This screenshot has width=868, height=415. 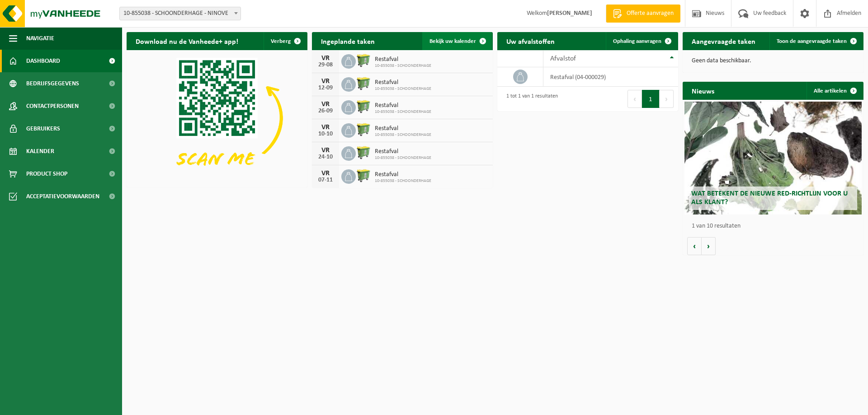 What do you see at coordinates (650, 13) in the screenshot?
I see `span: Offerte aanvragen` at bounding box center [650, 13].